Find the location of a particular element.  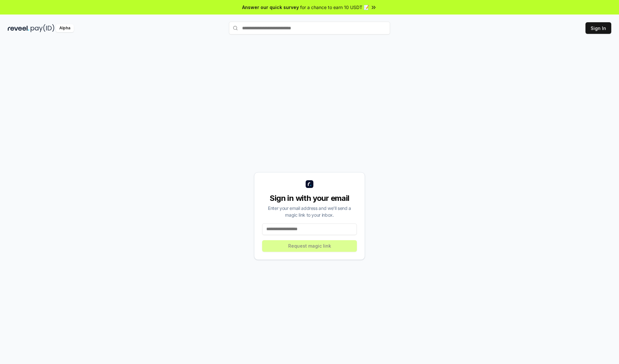

div: Sign in with your email is located at coordinates (310, 198).